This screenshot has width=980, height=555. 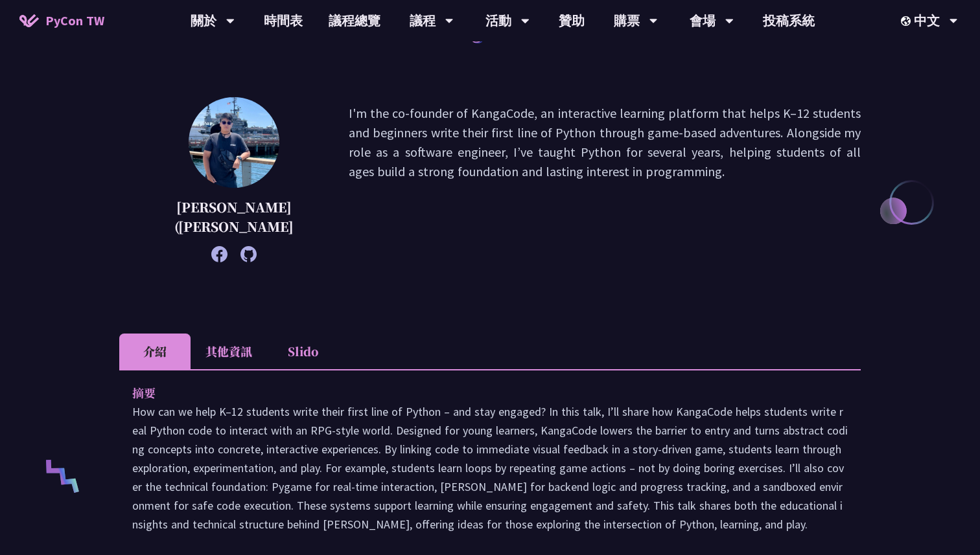 I want to click on a: PyCon TW, so click(x=61, y=20).